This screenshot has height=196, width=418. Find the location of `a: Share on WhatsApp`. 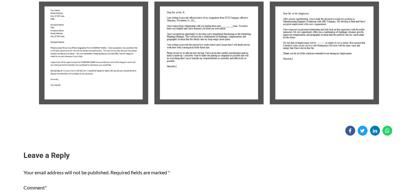

a: Share on WhatsApp is located at coordinates (388, 131).